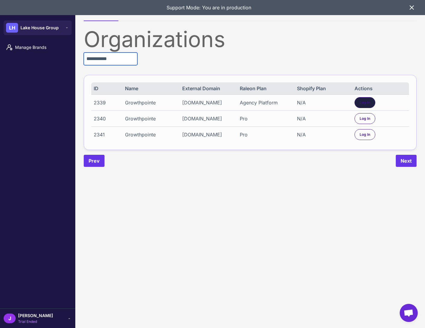 This screenshot has width=425, height=328. Describe the element at coordinates (409, 313) in the screenshot. I see `div: Open chat` at that location.